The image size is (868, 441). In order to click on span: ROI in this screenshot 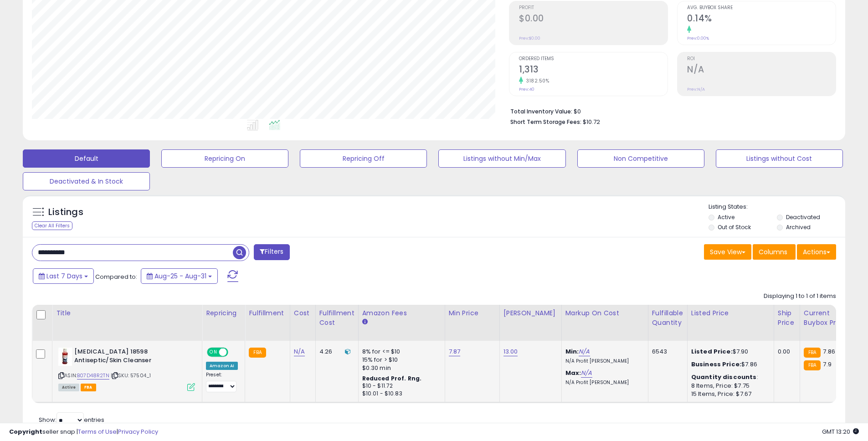, I will do `click(761, 58)`.